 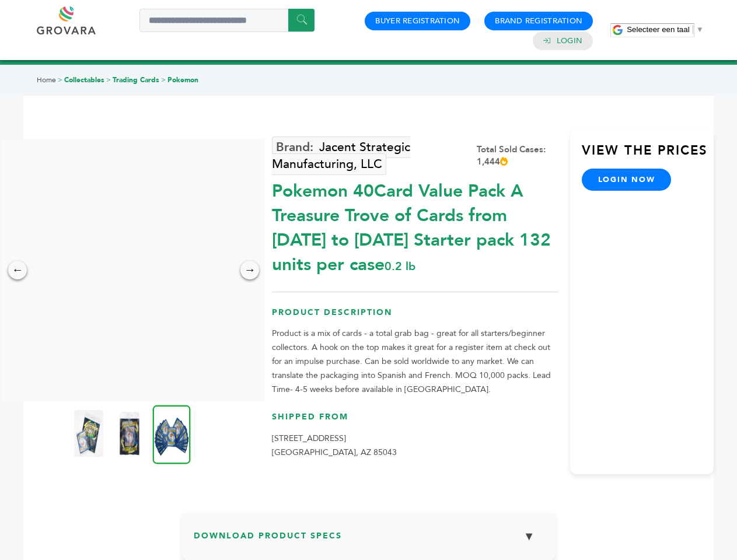 What do you see at coordinates (341, 156) in the screenshot?
I see `a: Jacent Strategic Manufacturing, LLC` at bounding box center [341, 156].